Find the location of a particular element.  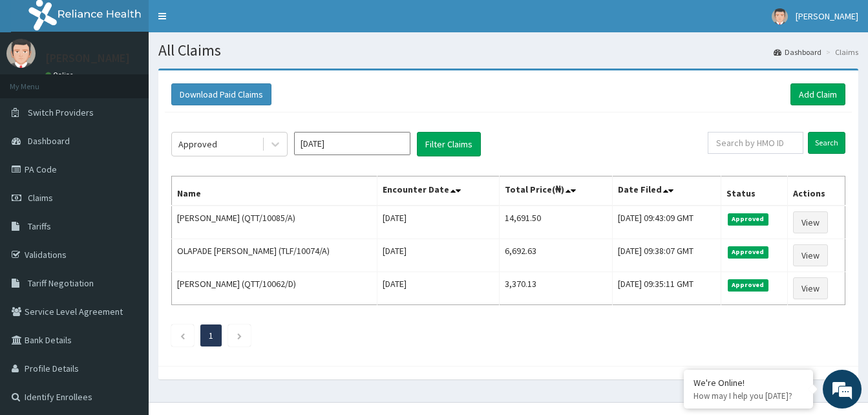

td: 14,691.50 is located at coordinates (555, 223).